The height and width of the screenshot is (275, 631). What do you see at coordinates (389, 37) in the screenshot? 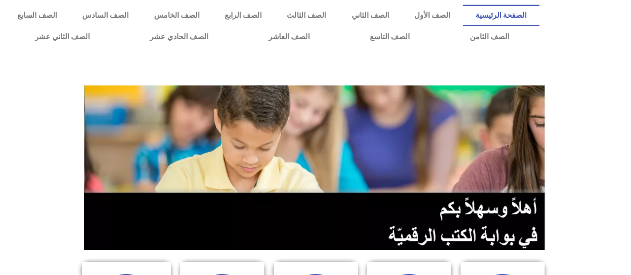
I see `a: الصف التاسع` at bounding box center [389, 37].